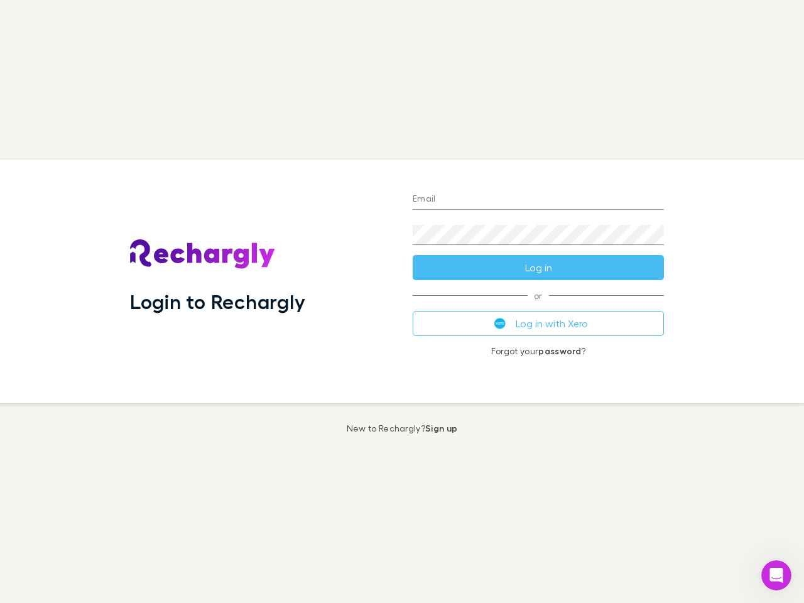 The image size is (804, 603). Describe the element at coordinates (441, 428) in the screenshot. I see `a: Sign up` at that location.